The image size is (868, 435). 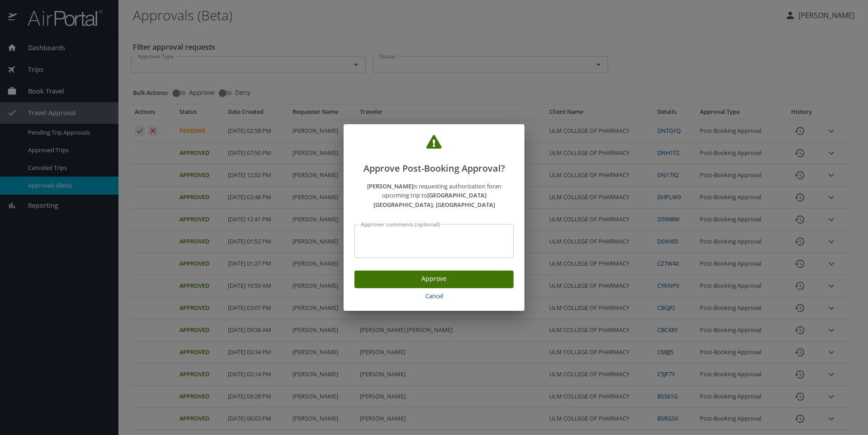 I want to click on span: Cancel, so click(x=434, y=296).